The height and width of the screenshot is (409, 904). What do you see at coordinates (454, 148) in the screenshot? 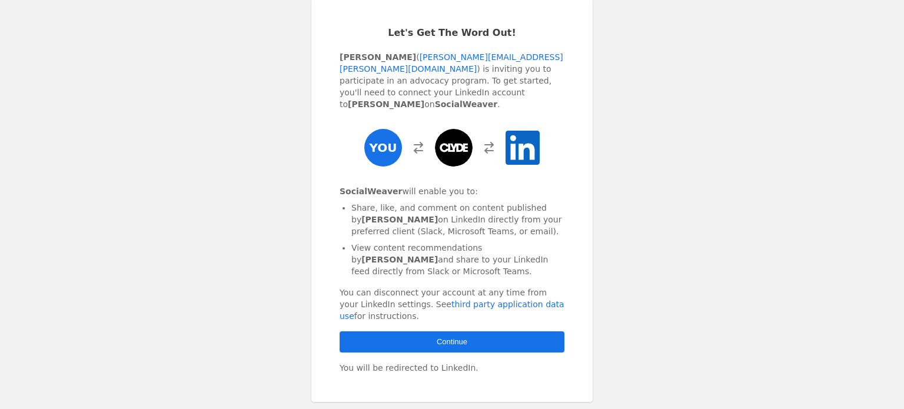
I see `img: CLYDE` at bounding box center [454, 148].